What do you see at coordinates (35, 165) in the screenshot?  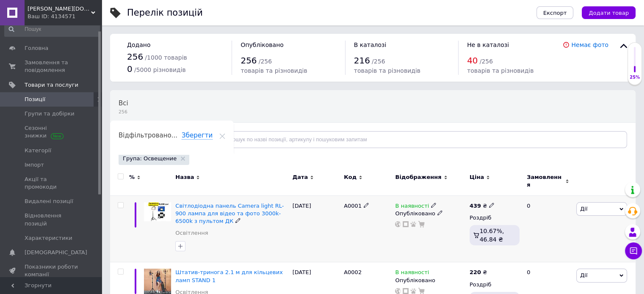 I see `span: Імпорт` at bounding box center [35, 165].